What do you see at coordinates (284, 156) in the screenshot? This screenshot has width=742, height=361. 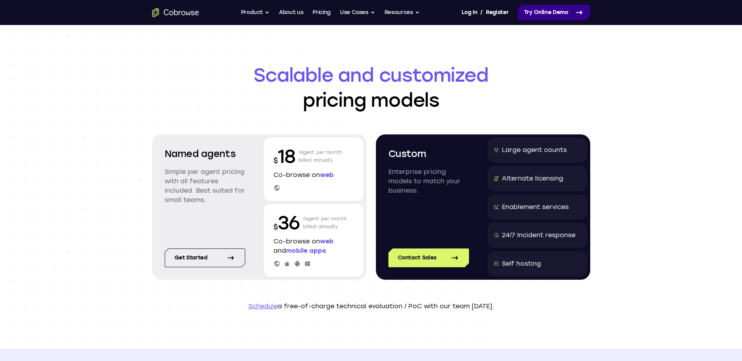 I see `p: 18` at bounding box center [284, 156].